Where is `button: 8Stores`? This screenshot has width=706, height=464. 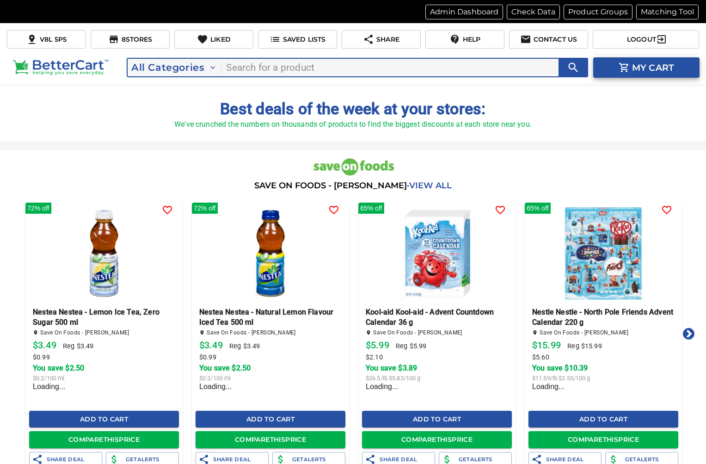
button: 8Stores is located at coordinates (130, 39).